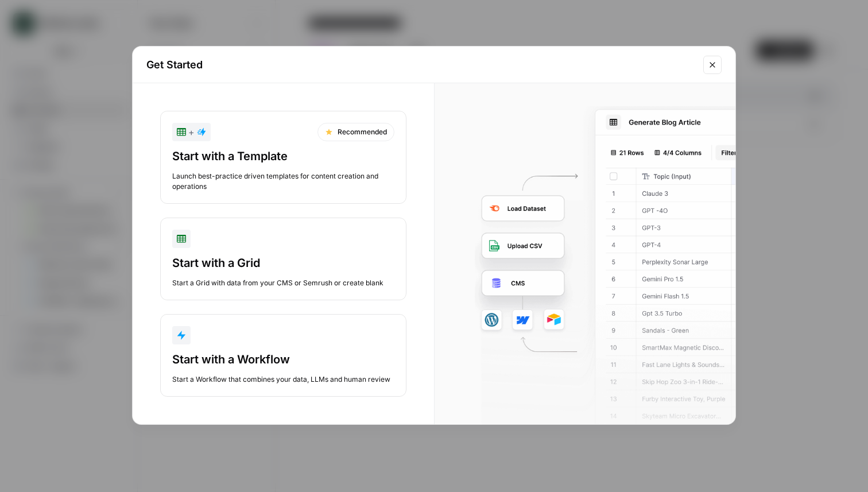 The image size is (868, 492). I want to click on button: +RecommendedStart with a TemplateLaunch best-practice driven templates for content creation and o..., so click(283, 158).